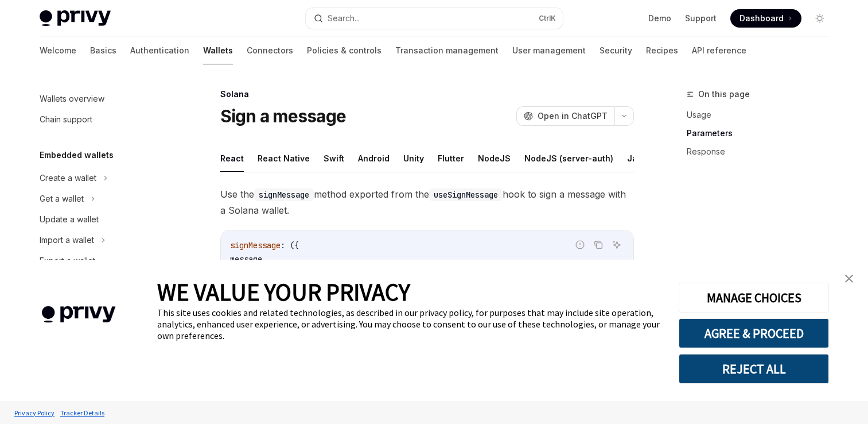 The image size is (868, 424). I want to click on a: Dashboard, so click(766, 18).